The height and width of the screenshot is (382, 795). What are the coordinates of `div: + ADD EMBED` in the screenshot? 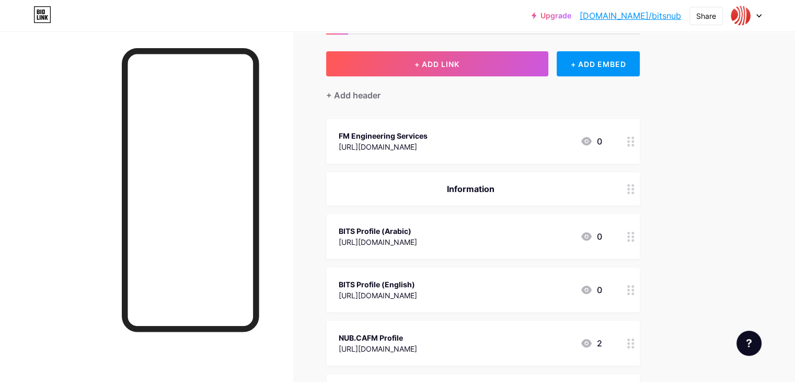 It's located at (598, 64).